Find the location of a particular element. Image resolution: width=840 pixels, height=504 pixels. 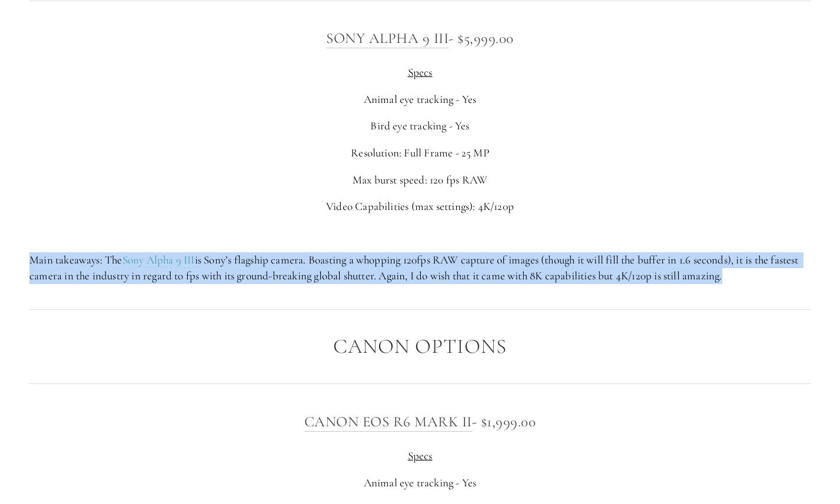

h2: Canon Options is located at coordinates (420, 347).